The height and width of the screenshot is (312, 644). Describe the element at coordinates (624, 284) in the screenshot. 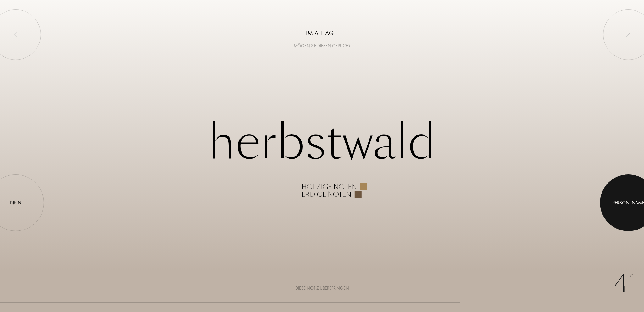

I see `div: 4` at that location.